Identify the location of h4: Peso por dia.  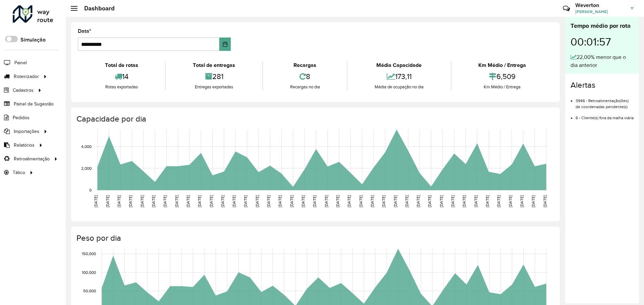
(315, 238).